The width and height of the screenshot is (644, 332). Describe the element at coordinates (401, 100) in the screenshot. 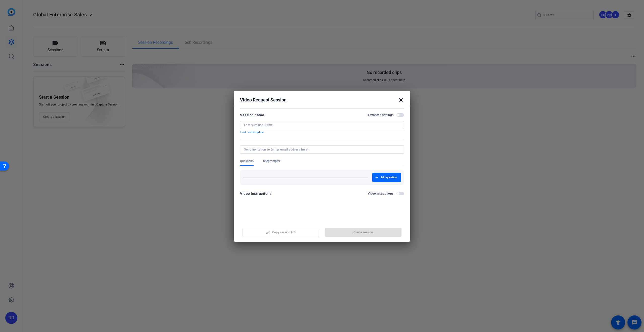

I see `mat-icon: close` at that location.